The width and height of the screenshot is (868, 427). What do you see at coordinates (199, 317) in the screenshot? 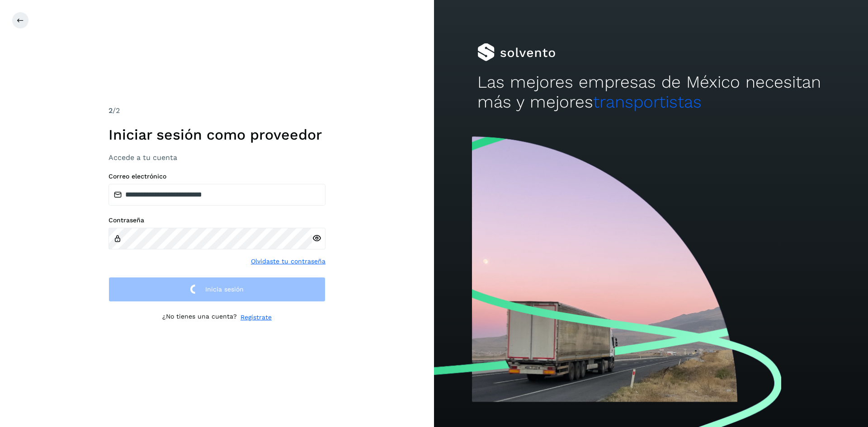
I see `p: ¿No tienes una cuenta?` at bounding box center [199, 317].